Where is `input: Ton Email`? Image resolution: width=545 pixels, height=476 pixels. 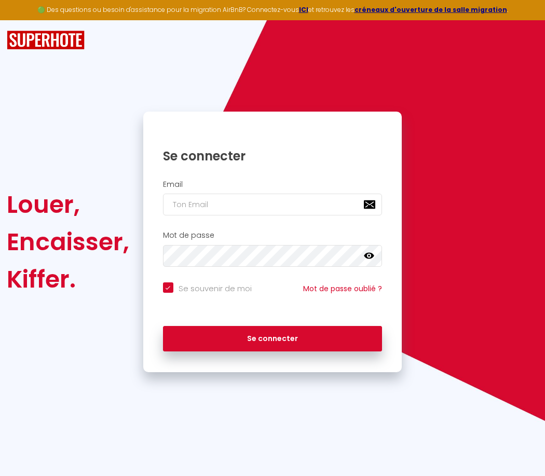 input: Ton Email is located at coordinates (273, 205).